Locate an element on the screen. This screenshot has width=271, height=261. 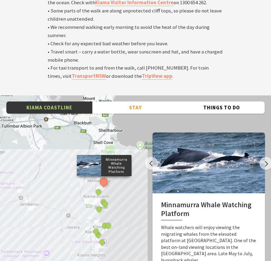
button: See detail about Surf Beach, Kiama is located at coordinates (96, 231).